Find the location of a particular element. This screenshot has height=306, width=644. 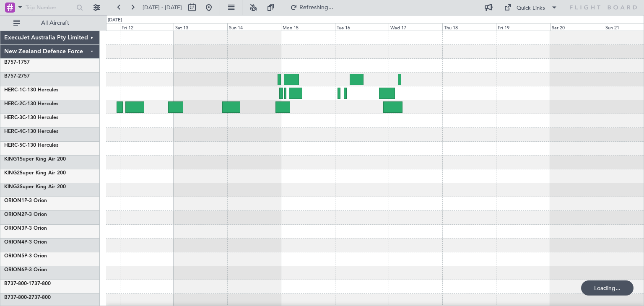

a: HERC-2C-130 Hercules is located at coordinates (31, 104).